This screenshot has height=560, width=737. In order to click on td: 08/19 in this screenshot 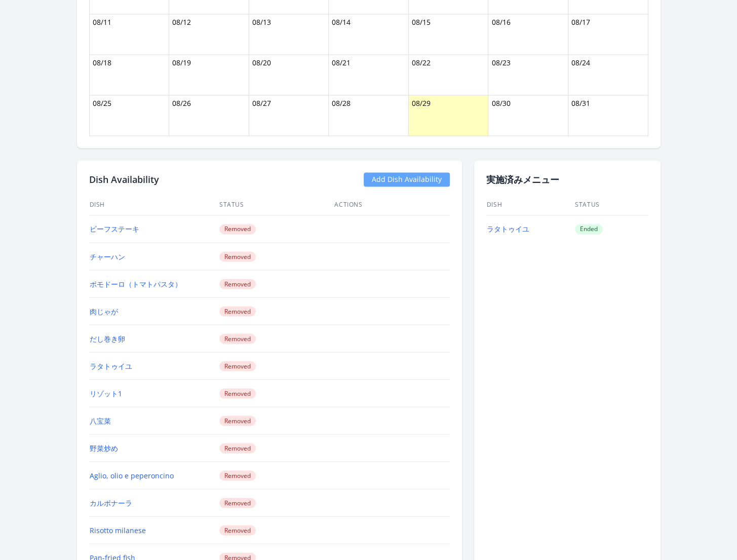, I will do `click(210, 75)`.